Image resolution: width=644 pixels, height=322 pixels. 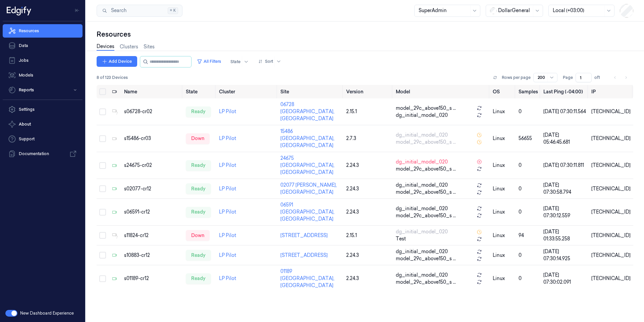 I want to click on span: 8 of 123 Devices, so click(x=112, y=77).